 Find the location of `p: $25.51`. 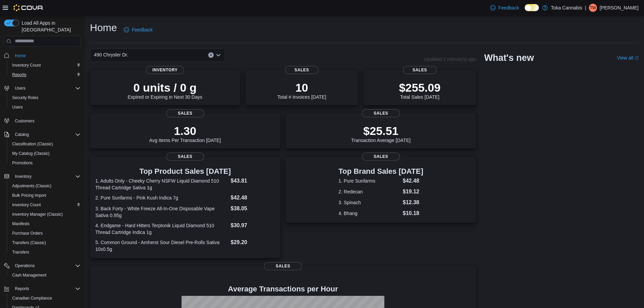

p: $25.51 is located at coordinates (381, 131).